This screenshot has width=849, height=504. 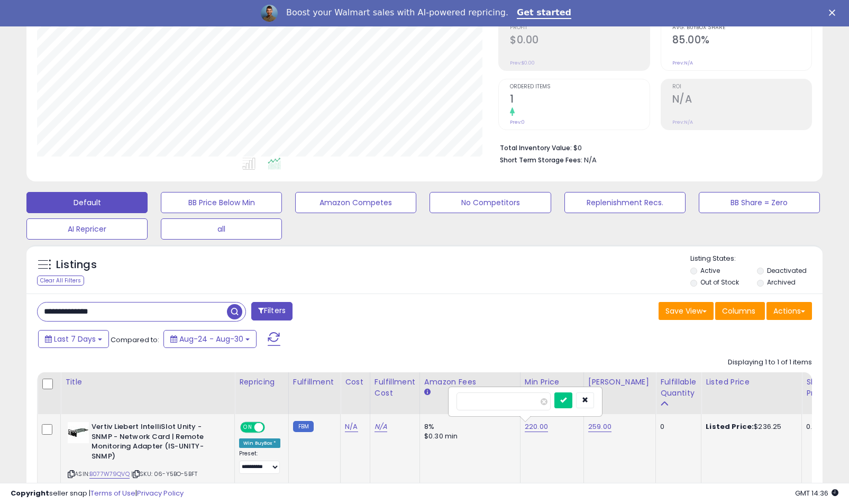 I want to click on span: Profit, so click(x=579, y=28).